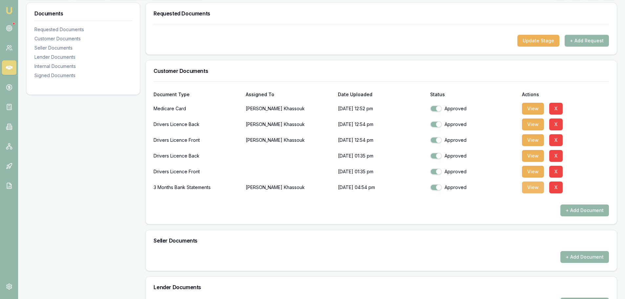 This screenshot has width=625, height=299. I want to click on div: Date Uploaded, so click(381, 95).